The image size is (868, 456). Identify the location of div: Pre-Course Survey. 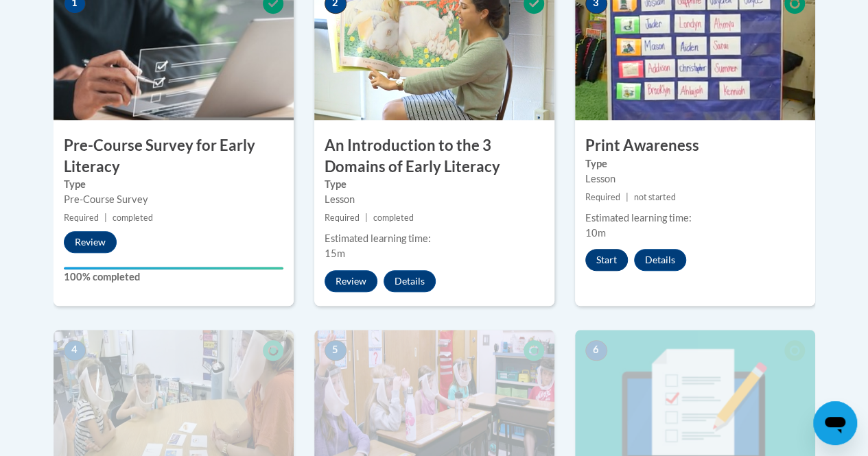
(174, 199).